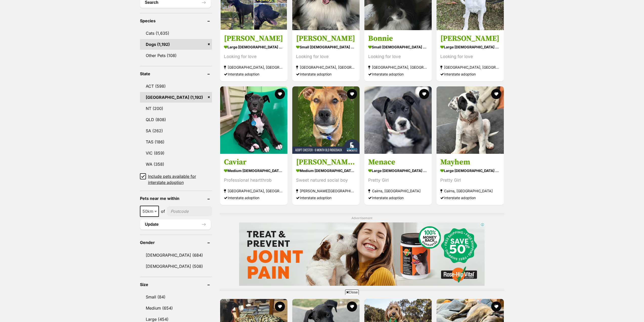 The height and width of the screenshot is (322, 644). What do you see at coordinates (176, 33) in the screenshot?
I see `a: Cats (1,635)` at bounding box center [176, 33].